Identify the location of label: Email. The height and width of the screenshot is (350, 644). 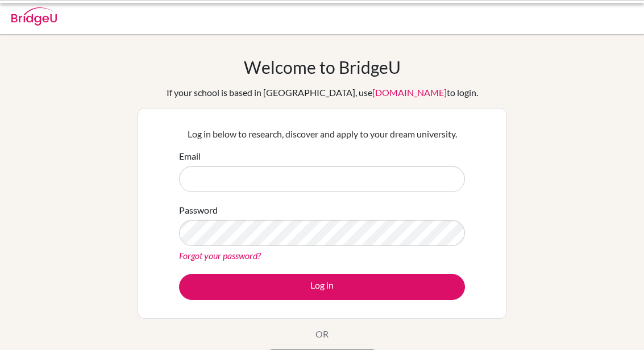
(190, 157).